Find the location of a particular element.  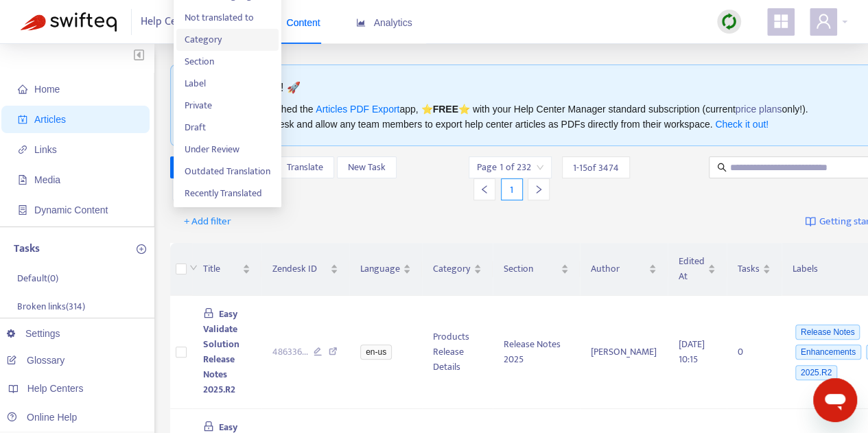

span: Tasks is located at coordinates (749, 269).